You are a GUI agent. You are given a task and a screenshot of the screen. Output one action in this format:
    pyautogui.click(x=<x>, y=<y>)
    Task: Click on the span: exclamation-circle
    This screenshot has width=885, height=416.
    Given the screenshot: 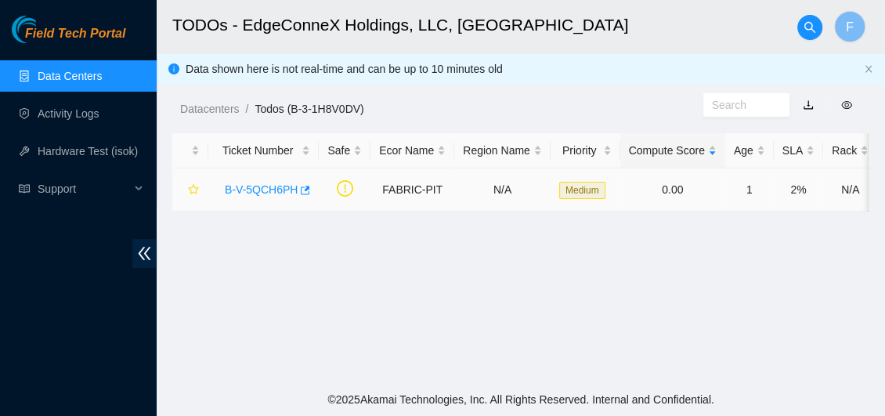 What is the action you would take?
    pyautogui.click(x=344, y=188)
    